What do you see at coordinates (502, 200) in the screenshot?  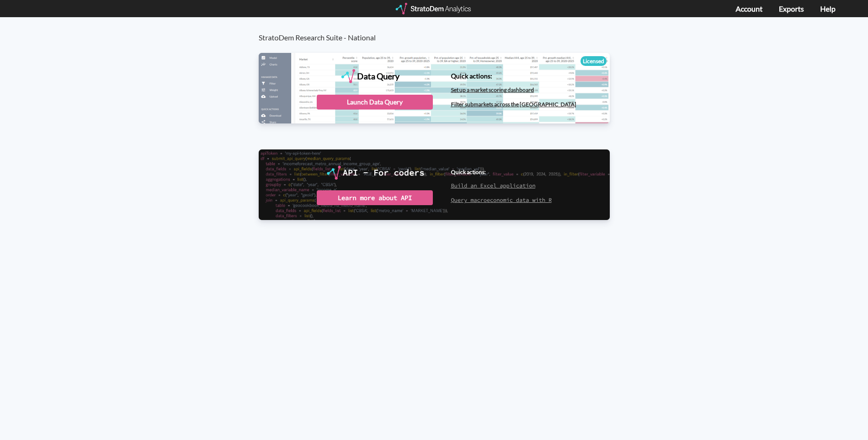 I see `a: Query macroeconomic data with R` at bounding box center [502, 200].